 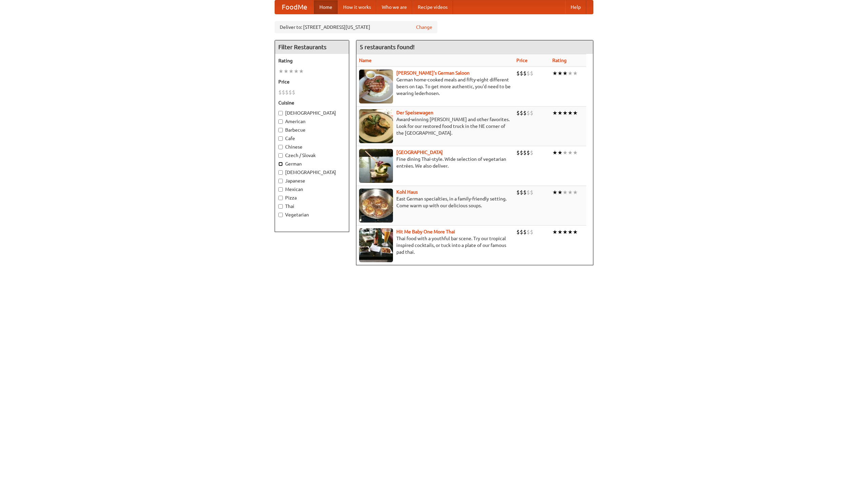 What do you see at coordinates (376, 206) in the screenshot?
I see `img: kohlhaus.jpg` at bounding box center [376, 206].